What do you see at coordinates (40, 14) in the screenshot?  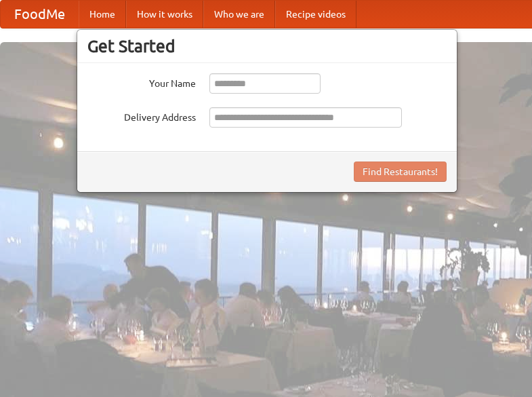 I see `a: FoodMe` at bounding box center [40, 14].